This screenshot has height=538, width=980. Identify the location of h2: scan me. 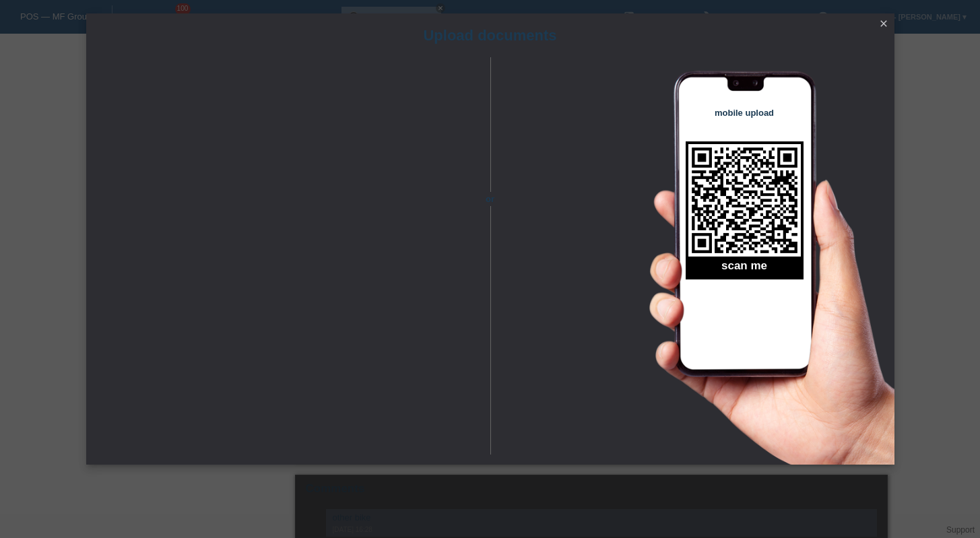
(744, 269).